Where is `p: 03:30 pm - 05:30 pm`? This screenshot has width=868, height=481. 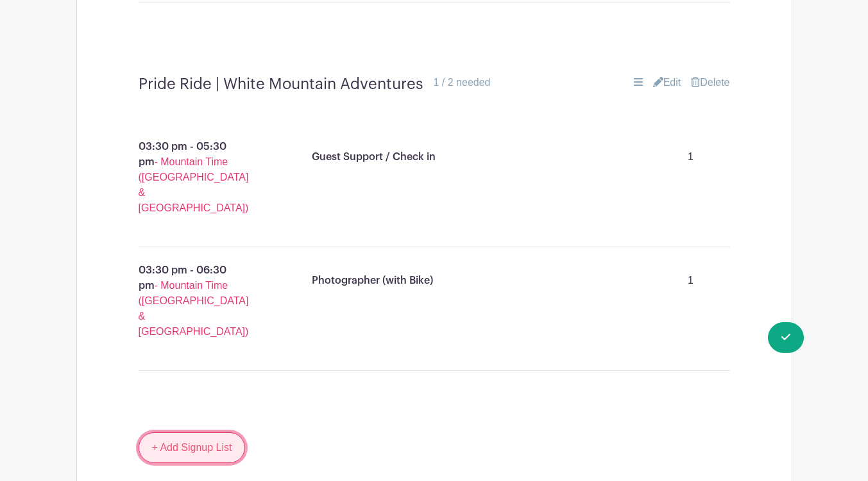
p: 03:30 pm - 05:30 pm is located at coordinates (189, 177).